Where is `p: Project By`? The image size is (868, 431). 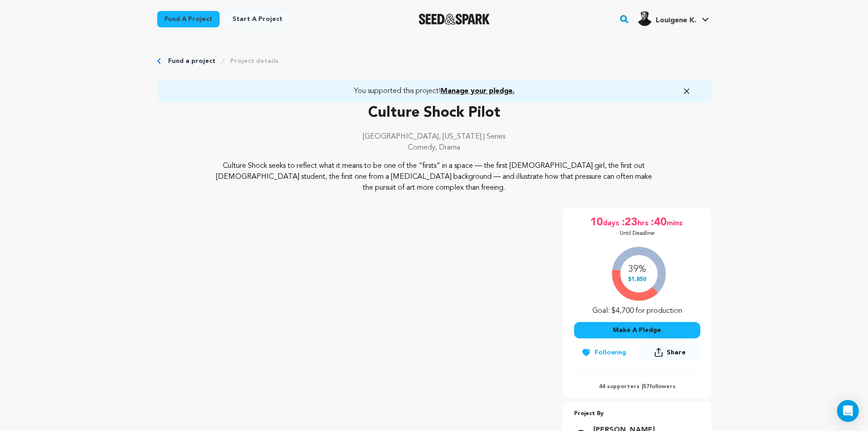 p: Project By is located at coordinates (637, 413).